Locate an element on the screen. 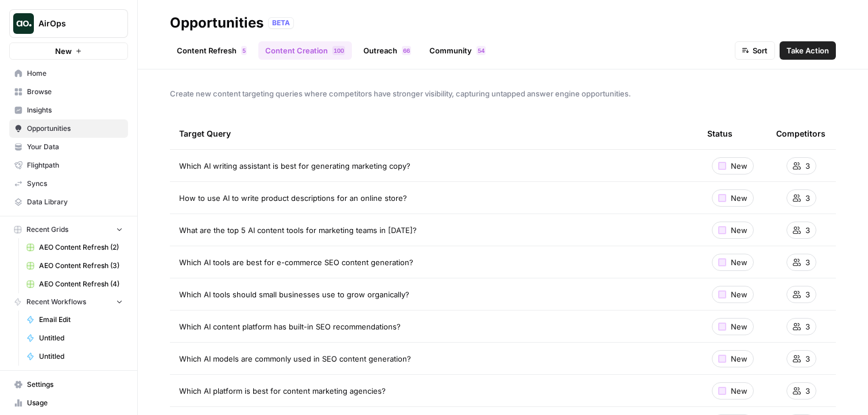 The width and height of the screenshot is (868, 415). a: Insights is located at coordinates (68, 110).